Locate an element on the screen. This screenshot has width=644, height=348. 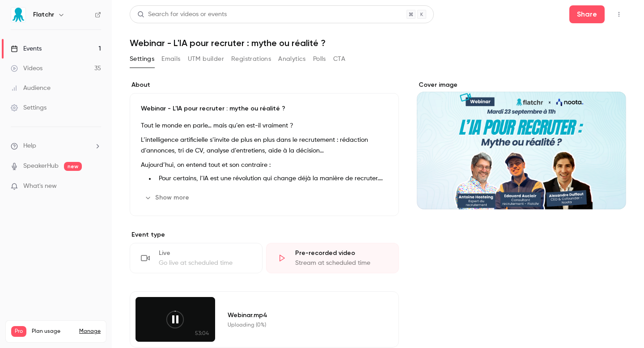
button: Polls is located at coordinates (319, 59).